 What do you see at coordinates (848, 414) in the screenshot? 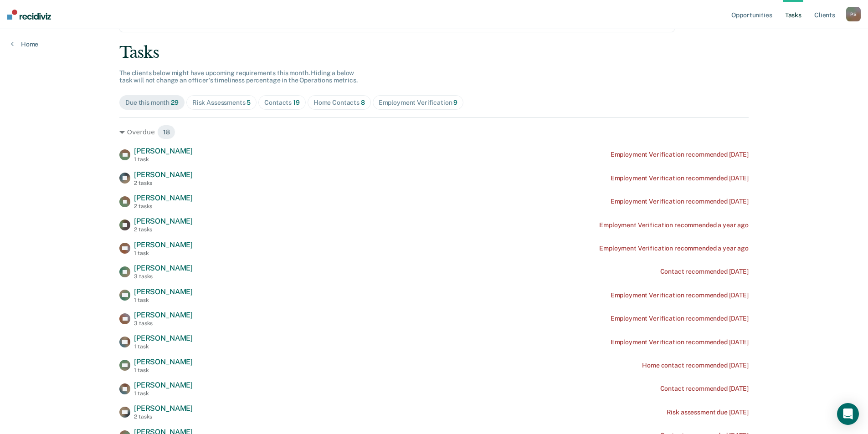
I see `div: Open Intercom Messenger` at bounding box center [848, 414].